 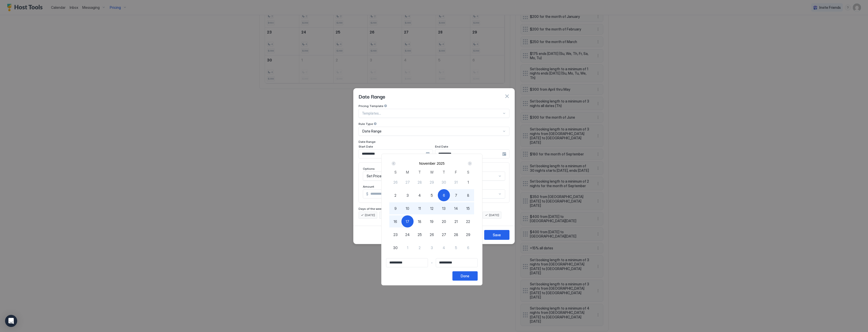 What do you see at coordinates (456, 209) in the screenshot?
I see `button: 14` at bounding box center [456, 209].